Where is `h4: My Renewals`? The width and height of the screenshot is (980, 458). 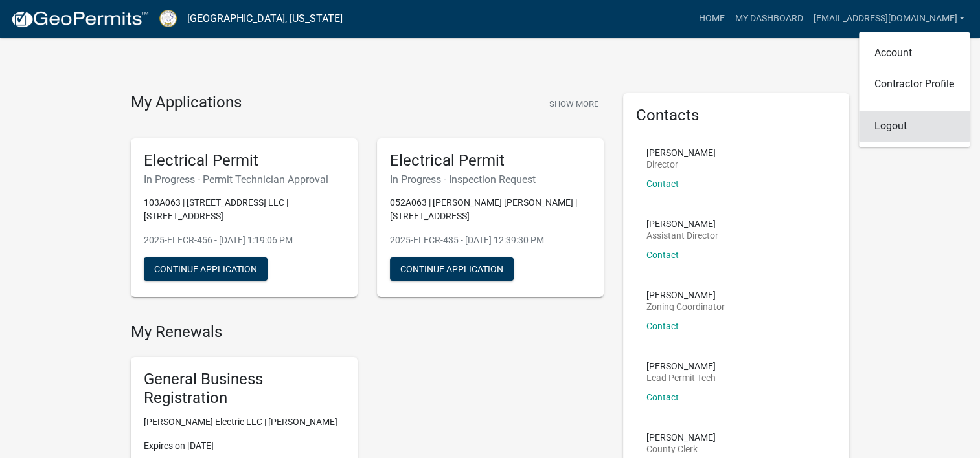
h4: My Renewals is located at coordinates (367, 332).